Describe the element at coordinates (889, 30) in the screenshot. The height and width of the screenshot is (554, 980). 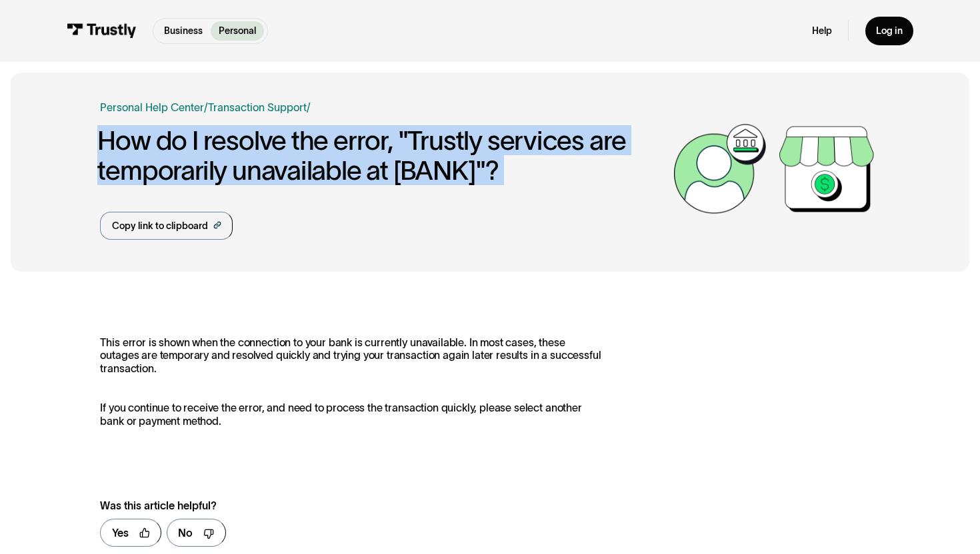
I see `a: Log in` at that location.